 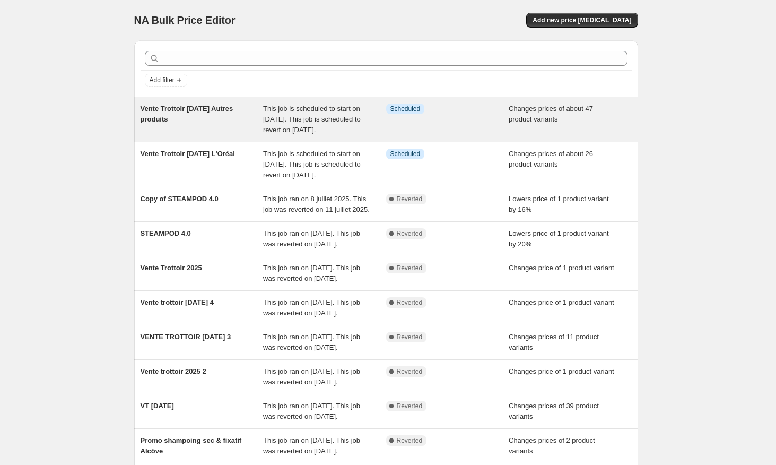 I want to click on span: Vente trottoir 2025 2, so click(x=173, y=371).